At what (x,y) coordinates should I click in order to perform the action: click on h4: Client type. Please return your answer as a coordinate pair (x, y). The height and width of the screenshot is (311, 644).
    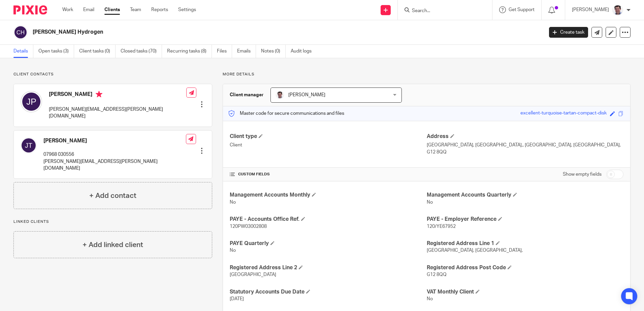
    Looking at the image, I should click on (328, 136).